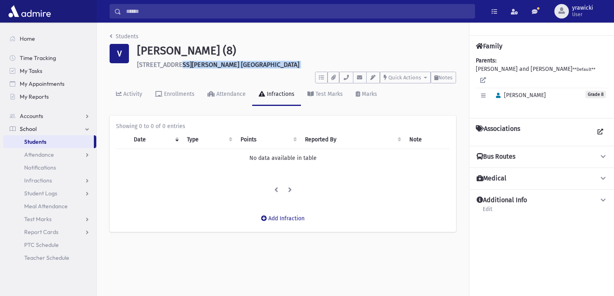 This screenshot has height=296, width=614. What do you see at coordinates (230, 94) in the screenshot?
I see `div: Attendance` at bounding box center [230, 94].